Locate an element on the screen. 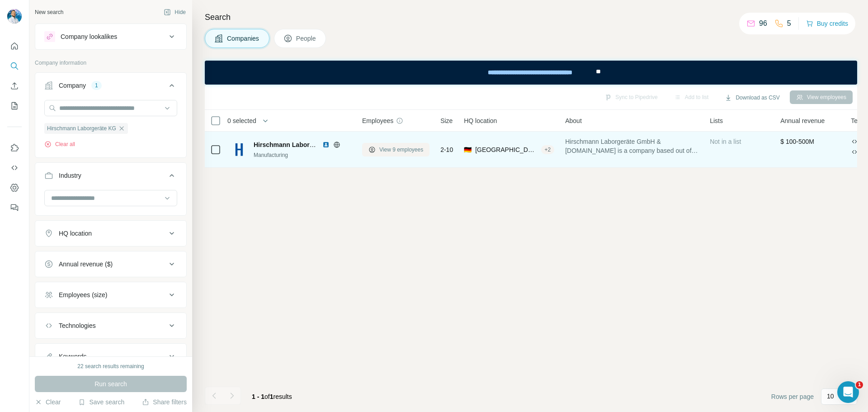  div: Employees (size) is located at coordinates (83, 294).